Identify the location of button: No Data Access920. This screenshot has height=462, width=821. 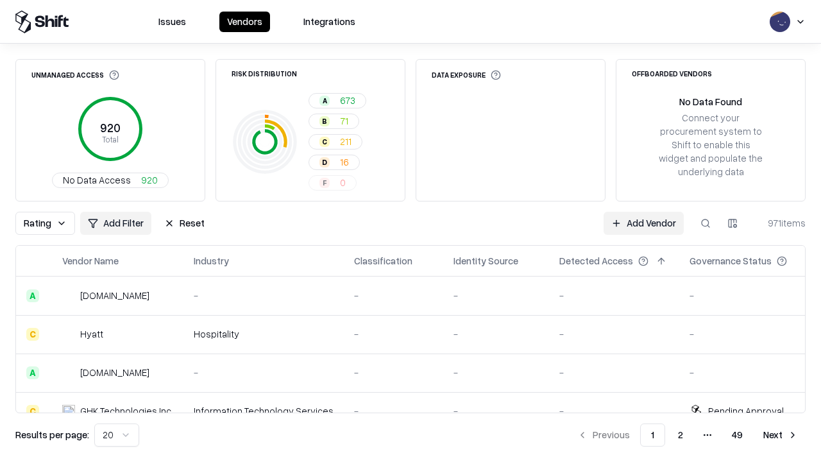
(110, 180).